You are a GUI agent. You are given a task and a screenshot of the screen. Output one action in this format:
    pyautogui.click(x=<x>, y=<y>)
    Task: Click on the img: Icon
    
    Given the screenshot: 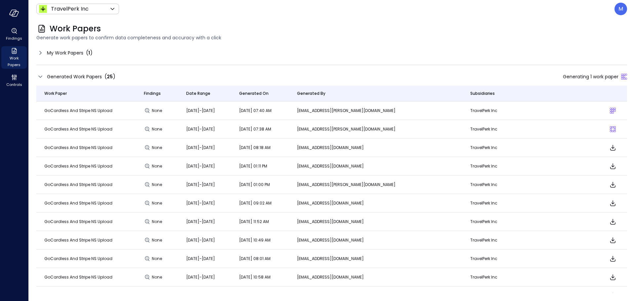 What is the action you would take?
    pyautogui.click(x=43, y=9)
    